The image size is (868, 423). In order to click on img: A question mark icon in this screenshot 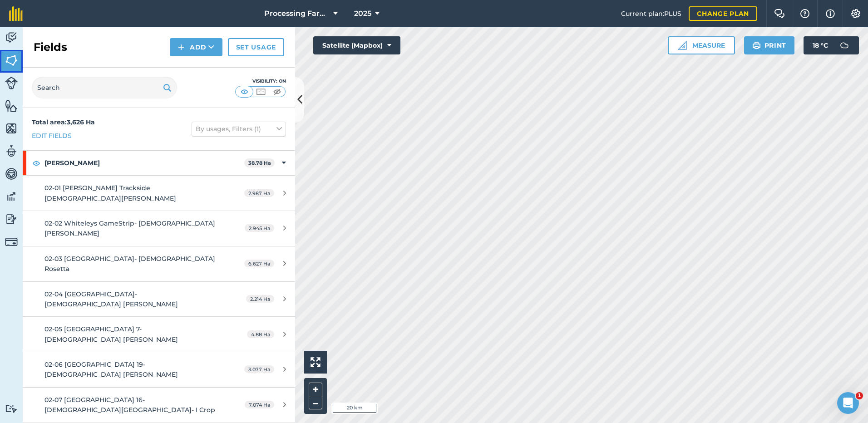, I will do `click(805, 14)`.